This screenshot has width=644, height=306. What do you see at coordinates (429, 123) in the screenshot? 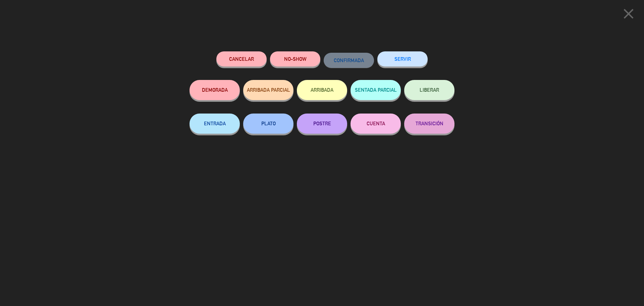
I see `button: TRANSICIÓN` at bounding box center [429, 123].